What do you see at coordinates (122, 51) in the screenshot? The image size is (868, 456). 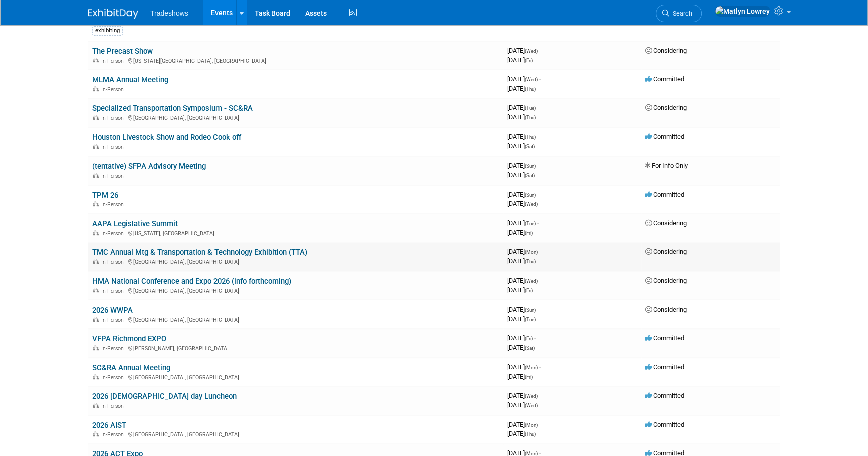 I see `a: The Precast Show` at bounding box center [122, 51].